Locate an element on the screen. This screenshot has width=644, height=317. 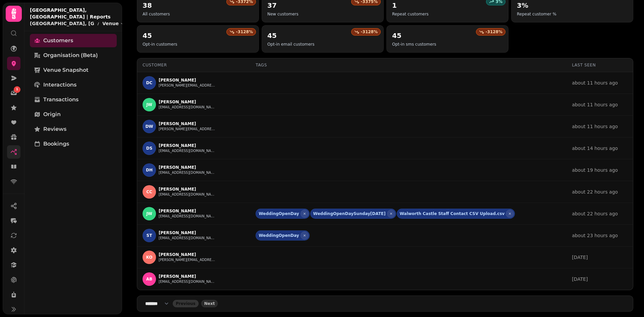
span: Interactions is located at coordinates (60, 85).